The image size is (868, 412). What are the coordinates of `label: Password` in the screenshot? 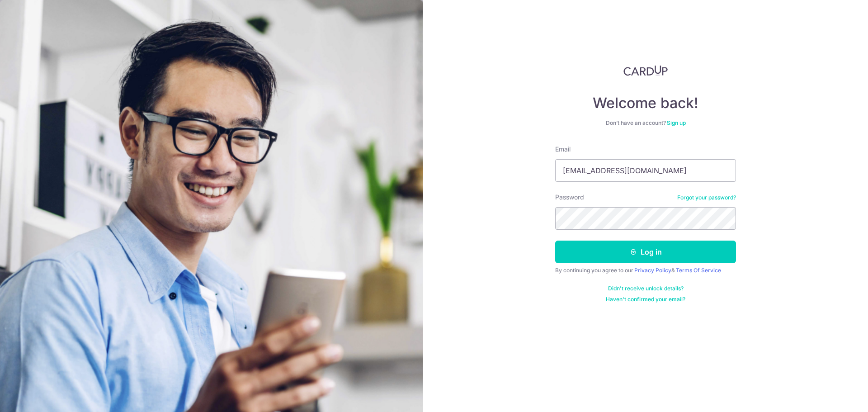 It's located at (570, 197).